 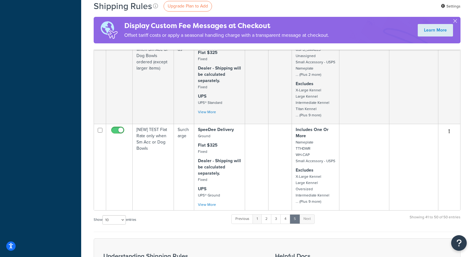 I want to click on small: UPS® Ground, so click(x=209, y=195).